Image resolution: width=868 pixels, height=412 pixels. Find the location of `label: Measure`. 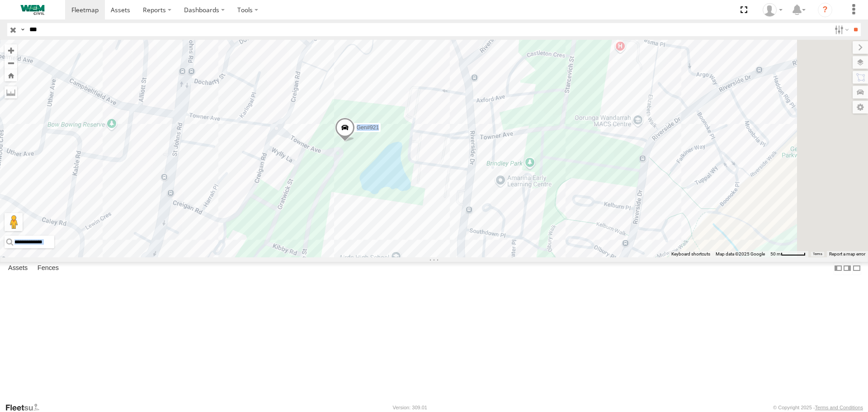

label: Measure is located at coordinates (11, 92).